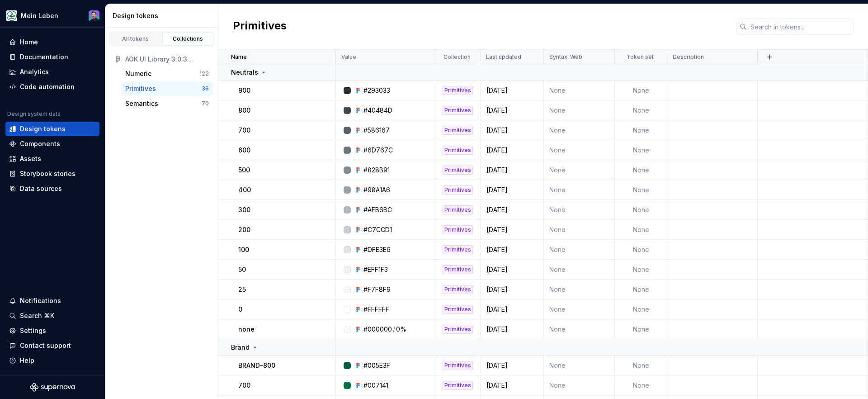  Describe the element at coordinates (377, 190) in the screenshot. I see `div: #98A1A6` at that location.